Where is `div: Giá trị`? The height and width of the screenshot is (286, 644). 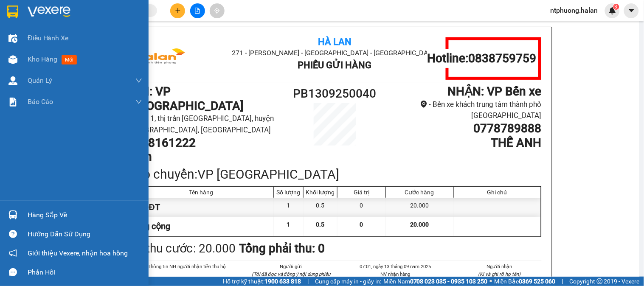 div: Giá trị is located at coordinates (361, 192).